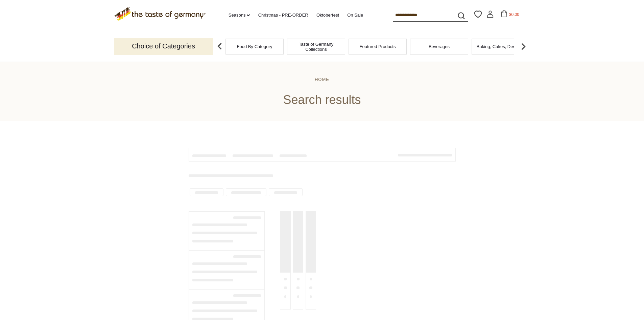  I want to click on img: previous arrow, so click(220, 46).